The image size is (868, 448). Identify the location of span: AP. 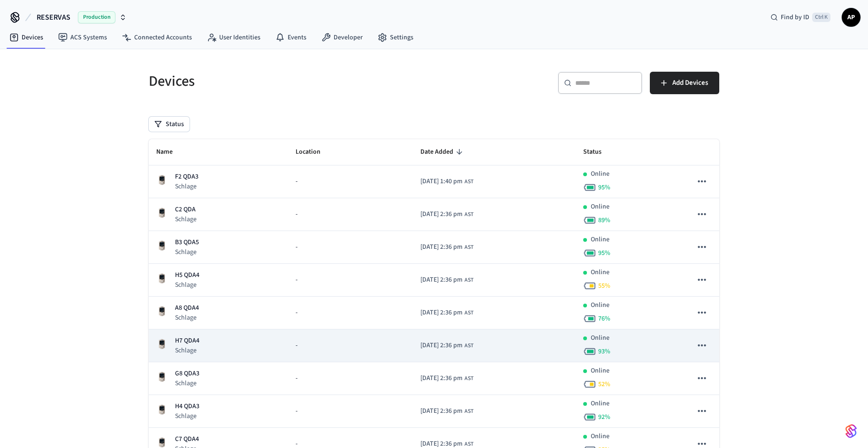
(851, 17).